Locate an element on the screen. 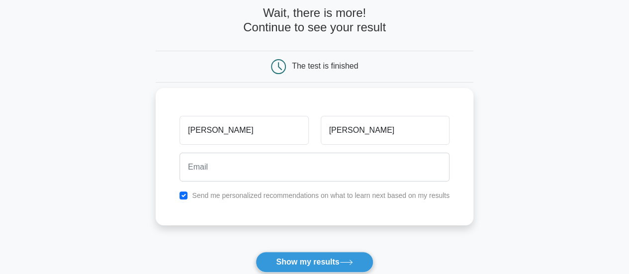 The height and width of the screenshot is (274, 629). button: Show my results is located at coordinates (314, 262).